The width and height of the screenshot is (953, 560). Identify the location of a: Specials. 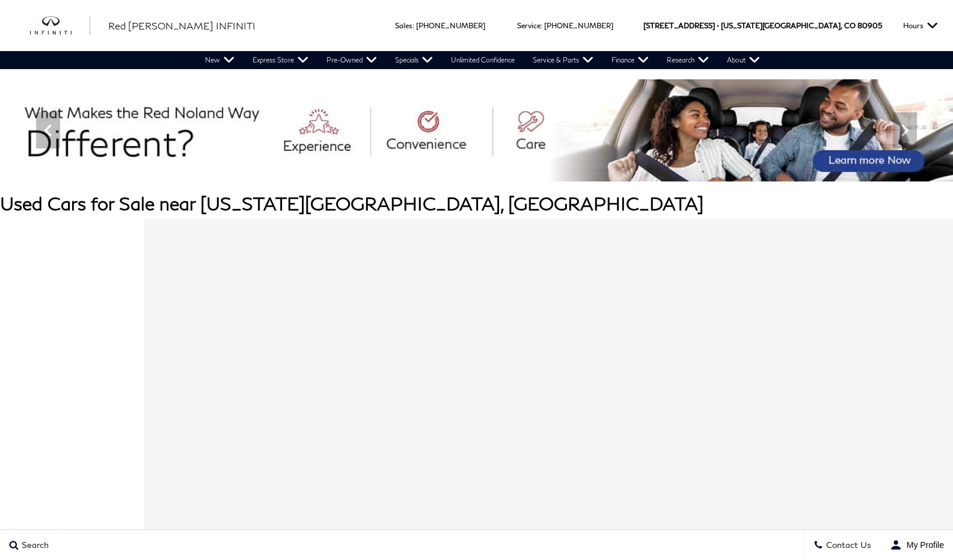
(413, 60).